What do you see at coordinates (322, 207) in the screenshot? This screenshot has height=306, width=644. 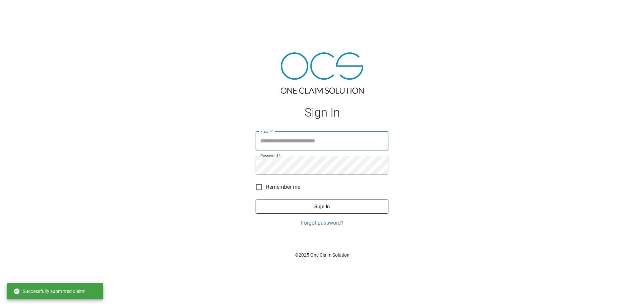 I see `button: Sign In` at bounding box center [322, 207].